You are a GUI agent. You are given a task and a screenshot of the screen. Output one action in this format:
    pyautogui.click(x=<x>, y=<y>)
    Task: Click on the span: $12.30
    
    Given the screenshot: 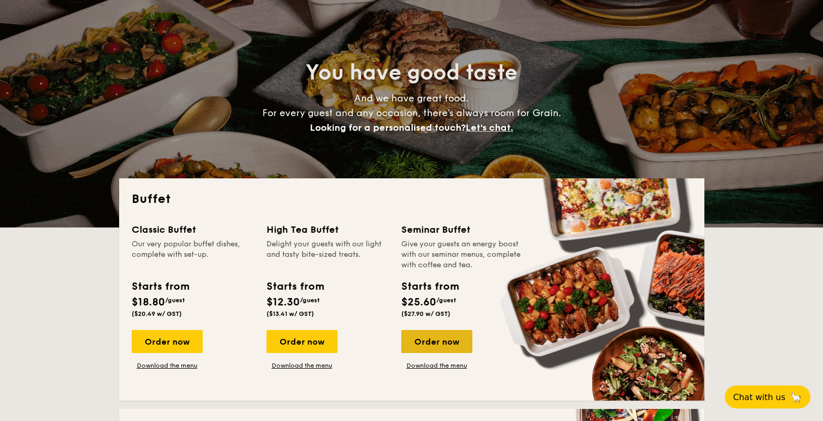 What is the action you would take?
    pyautogui.click(x=283, y=302)
    